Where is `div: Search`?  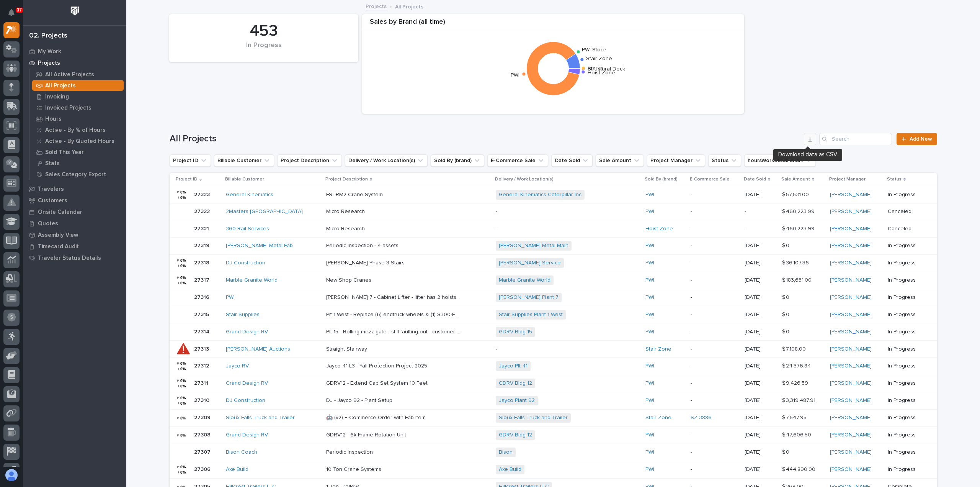
div: Search is located at coordinates (856, 139).